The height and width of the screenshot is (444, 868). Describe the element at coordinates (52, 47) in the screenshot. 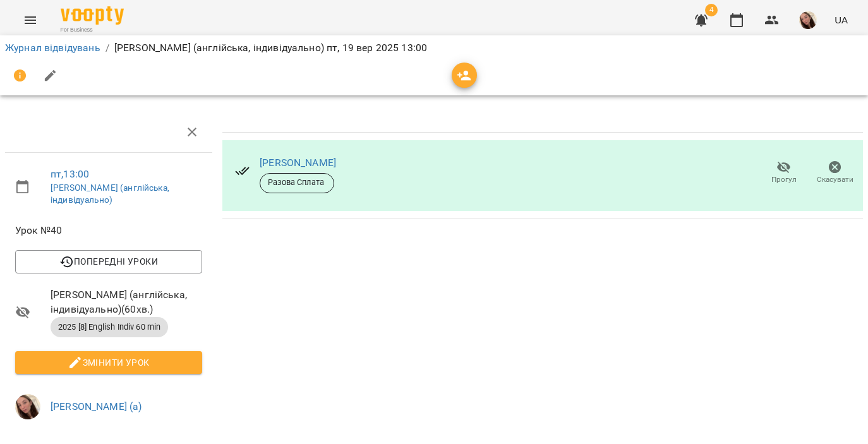

I see `a: Журнал відвідувань` at that location.